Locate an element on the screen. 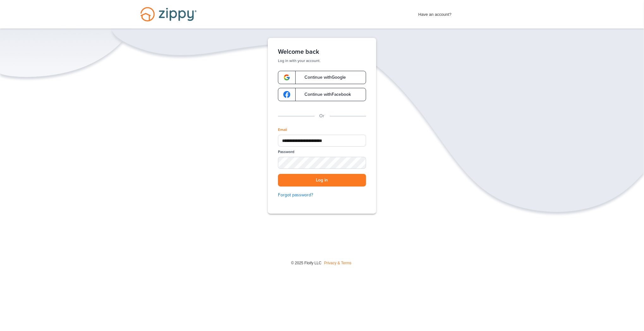 Image resolution: width=644 pixels, height=331 pixels. input: Email is located at coordinates (322, 141).